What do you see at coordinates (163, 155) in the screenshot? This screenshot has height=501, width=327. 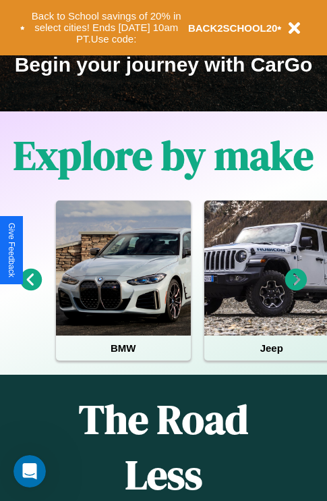 I see `h1: Explore by make` at bounding box center [163, 155].